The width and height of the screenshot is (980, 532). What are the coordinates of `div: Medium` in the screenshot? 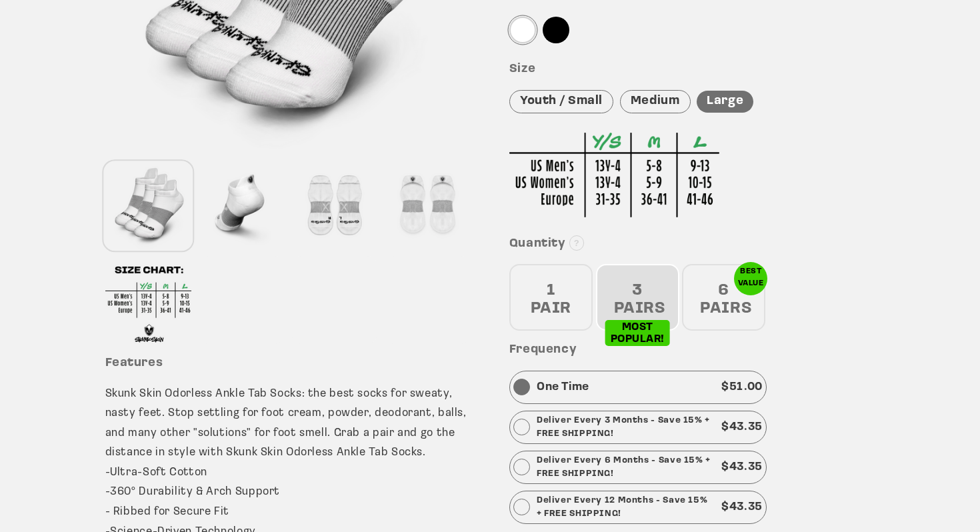 It's located at (655, 101).